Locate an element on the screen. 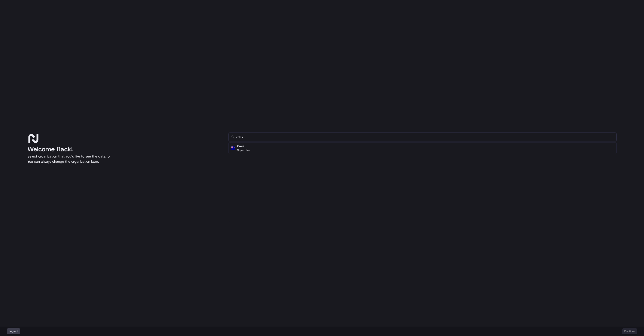 The width and height of the screenshot is (644, 336). input: Type to search... is located at coordinates (425, 137).